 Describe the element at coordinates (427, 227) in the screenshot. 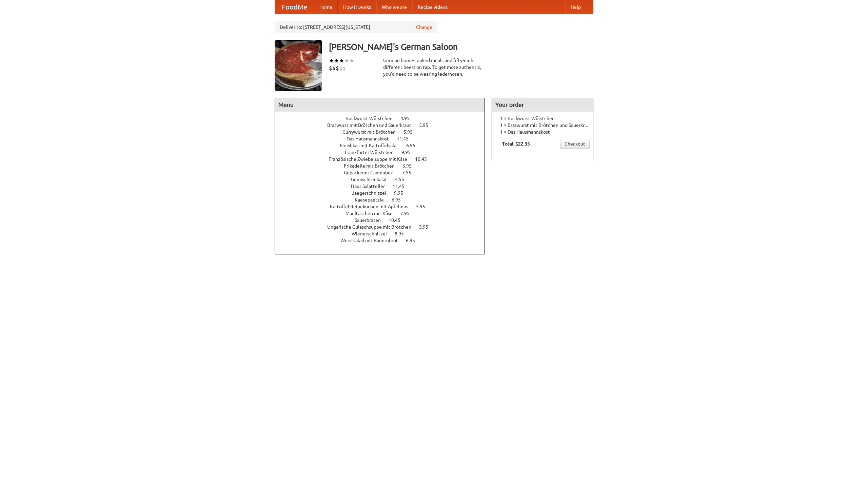

I see `span: 3.95` at that location.